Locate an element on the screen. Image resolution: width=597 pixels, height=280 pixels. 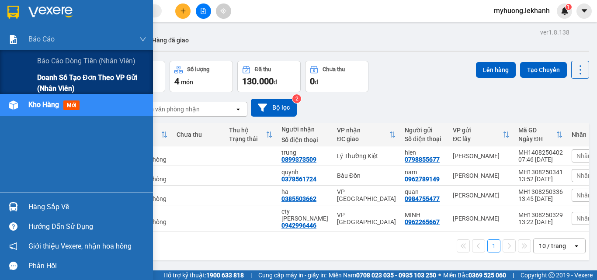
div: Người nhận is located at coordinates (304, 129).